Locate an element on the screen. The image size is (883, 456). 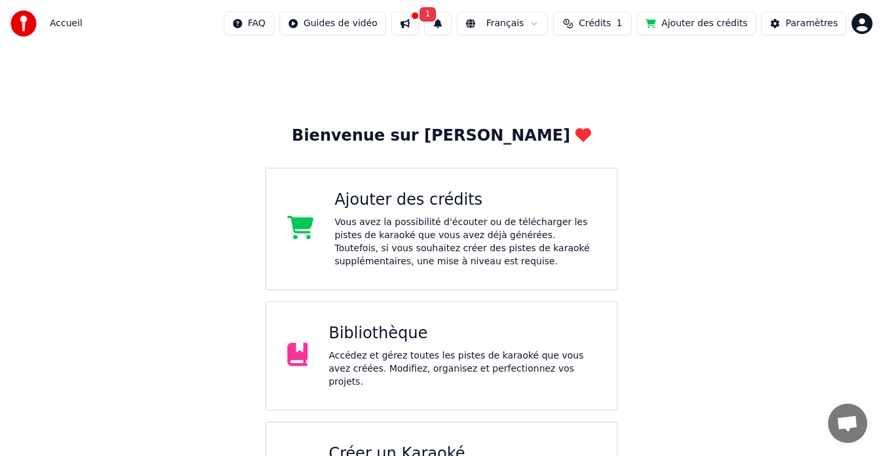
button: Paramètres is located at coordinates (804, 24).